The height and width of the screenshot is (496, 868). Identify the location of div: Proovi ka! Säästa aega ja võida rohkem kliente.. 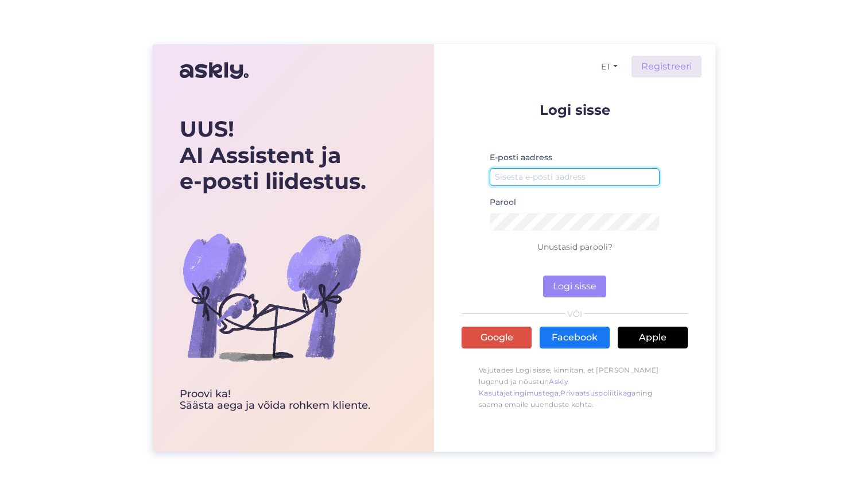
(275, 400).